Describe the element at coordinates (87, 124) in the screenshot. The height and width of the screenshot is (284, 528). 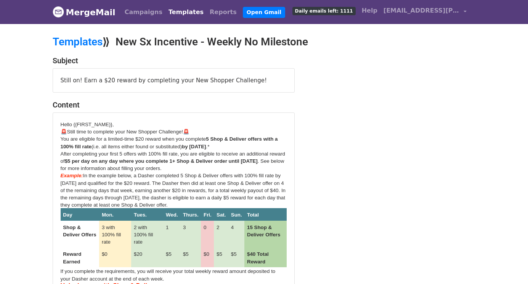
I see `span: Hello {{FIRST_NAME}},` at that location.